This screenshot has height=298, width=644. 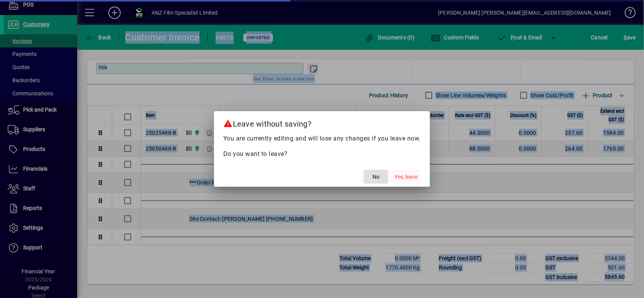 I want to click on h2: Leave without saving?, so click(x=322, y=122).